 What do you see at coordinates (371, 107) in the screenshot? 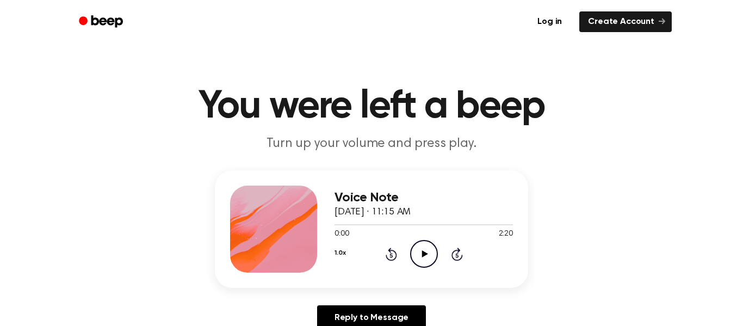
I see `h1: You were left a beep` at bounding box center [371, 107].